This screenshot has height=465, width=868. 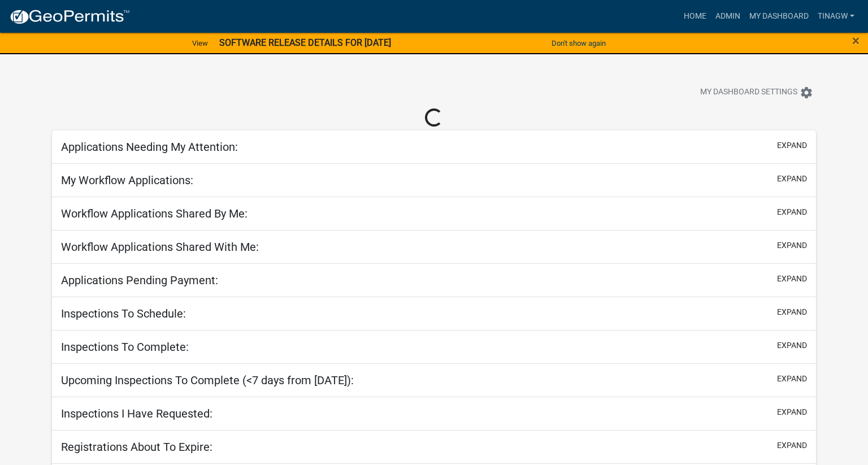 What do you see at coordinates (749, 93) in the screenshot?
I see `span: My Dashboard Settings` at bounding box center [749, 93].